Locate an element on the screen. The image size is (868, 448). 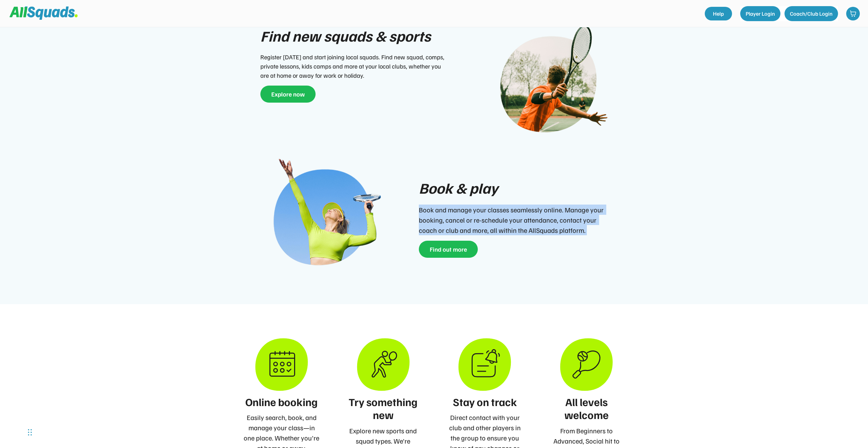
img: Join-play-1.png is located at coordinates (548, 84).